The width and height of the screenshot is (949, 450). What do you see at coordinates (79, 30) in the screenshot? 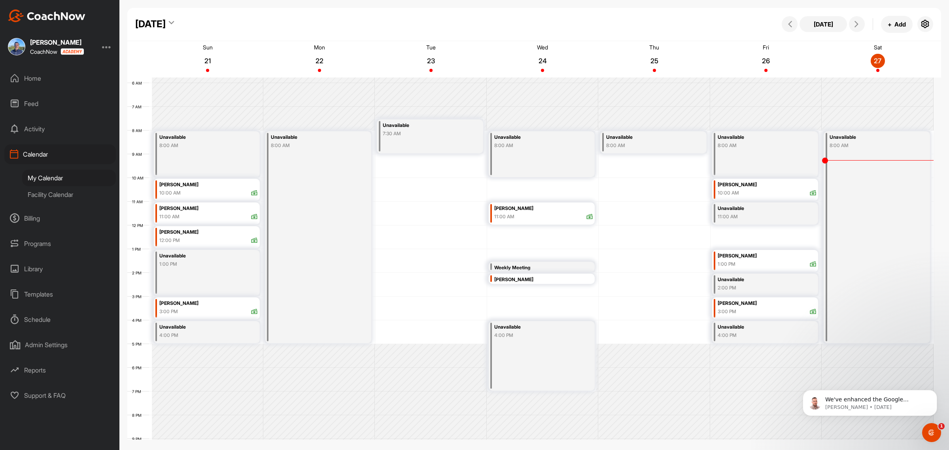
I see `div: message notification from Alex, 1d ago. We've enhanced the Google Calendar integration for a more...` at bounding box center [79, 30].